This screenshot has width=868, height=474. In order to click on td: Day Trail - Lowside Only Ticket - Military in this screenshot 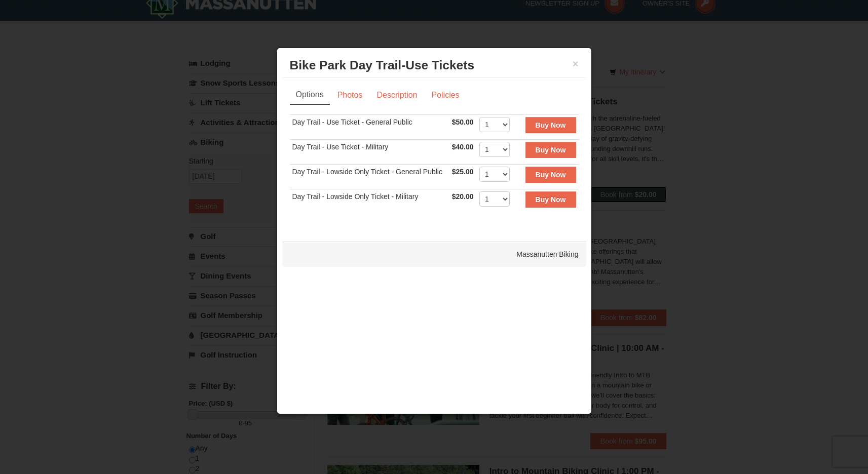, I will do `click(369, 201)`.